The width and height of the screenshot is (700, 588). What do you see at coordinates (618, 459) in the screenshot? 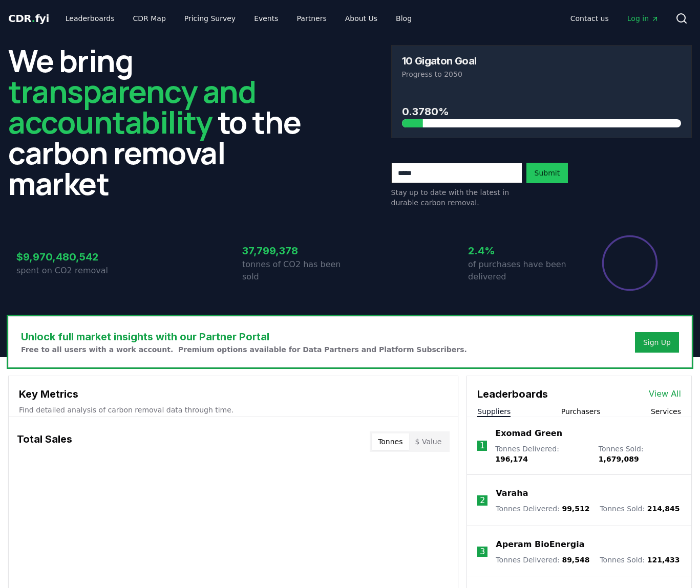
I see `span: 1,679,089` at bounding box center [618, 459].